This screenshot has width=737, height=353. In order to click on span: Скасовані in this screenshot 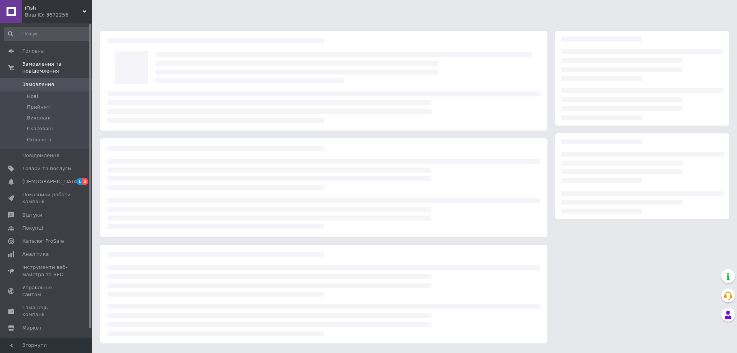, I will do `click(40, 129)`.